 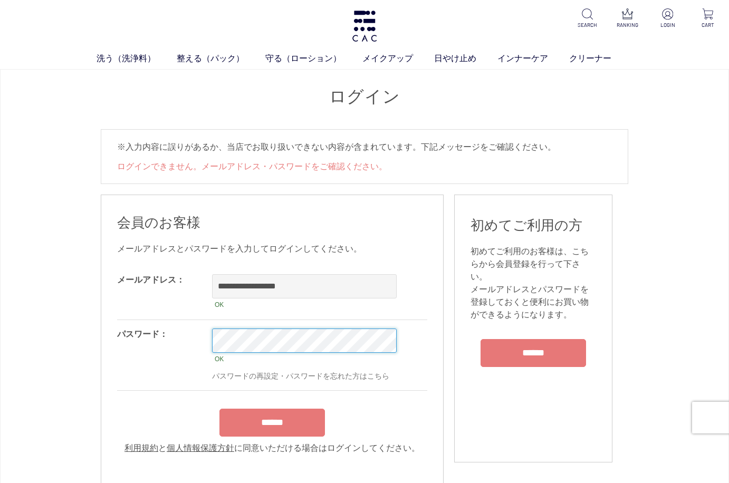 I want to click on span: 会員のお客様, so click(x=159, y=223).